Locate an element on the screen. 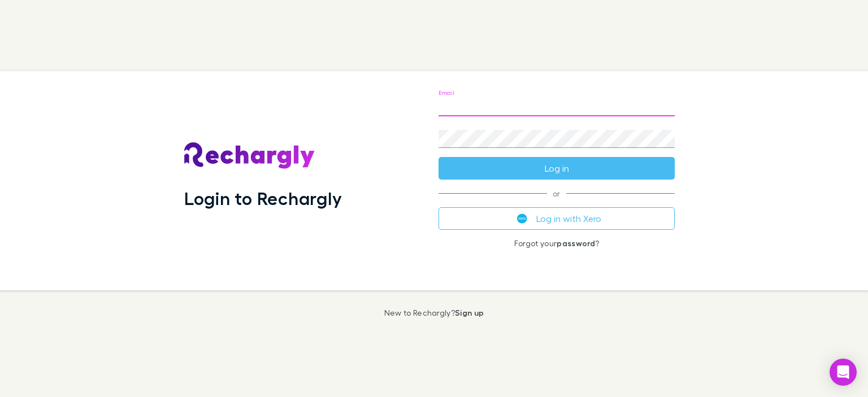 This screenshot has width=868, height=397. h1: Login to Rechargly is located at coordinates (263, 198).